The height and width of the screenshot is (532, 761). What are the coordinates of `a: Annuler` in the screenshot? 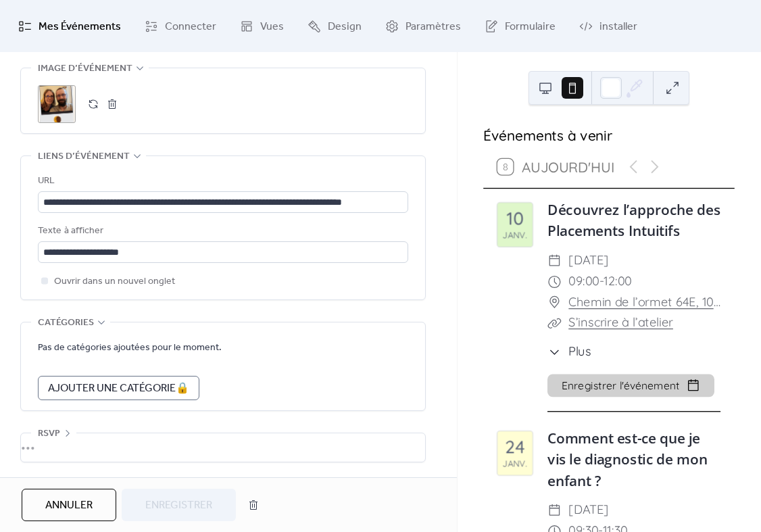 It's located at (69, 504).